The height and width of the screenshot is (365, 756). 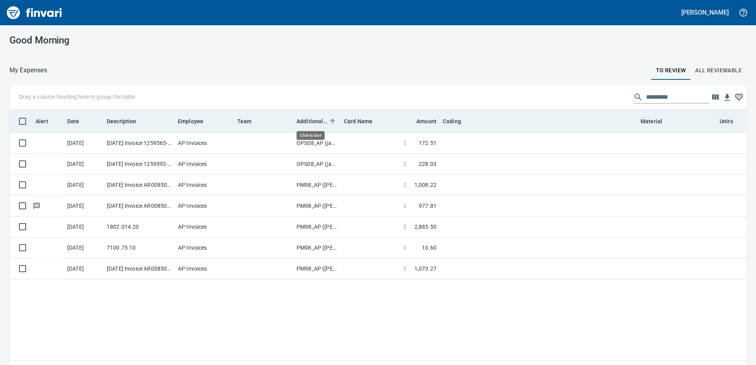 I want to click on img: Finvari, so click(x=34, y=13).